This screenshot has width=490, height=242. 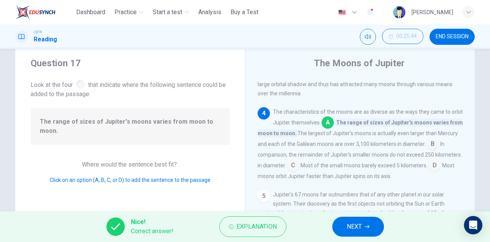 What do you see at coordinates (125, 12) in the screenshot?
I see `span: Practice` at bounding box center [125, 12].